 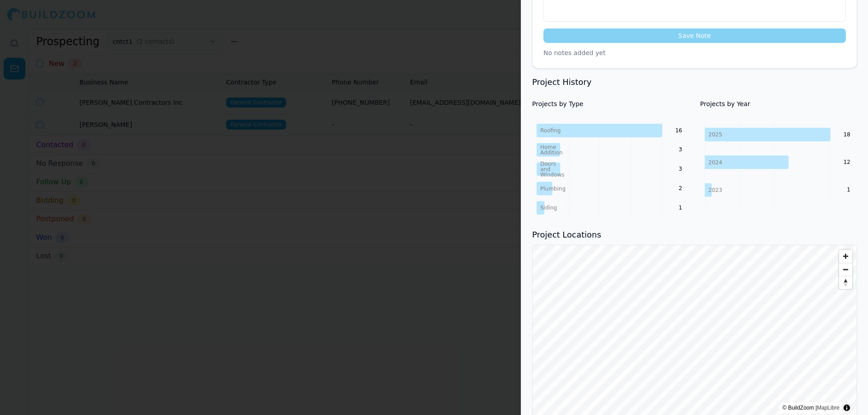 I want to click on tspan: Windows, so click(x=552, y=175).